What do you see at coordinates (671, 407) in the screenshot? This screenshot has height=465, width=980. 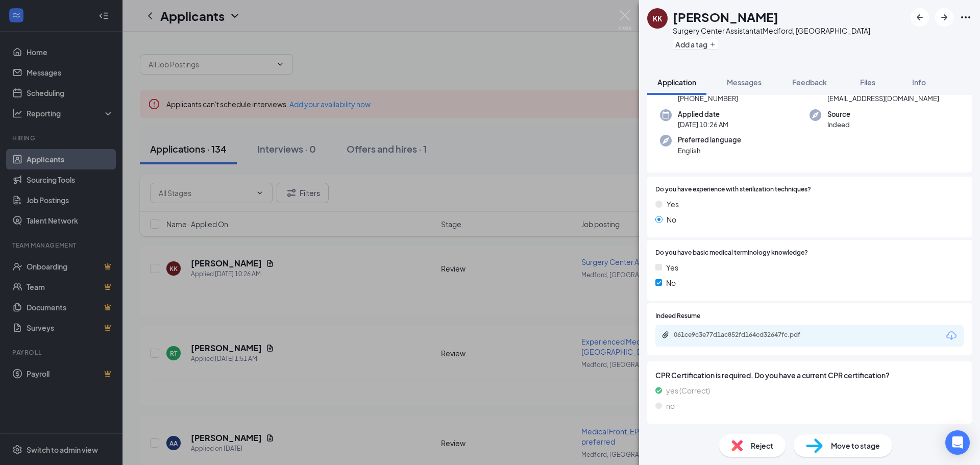 I see `span: no` at bounding box center [671, 407].